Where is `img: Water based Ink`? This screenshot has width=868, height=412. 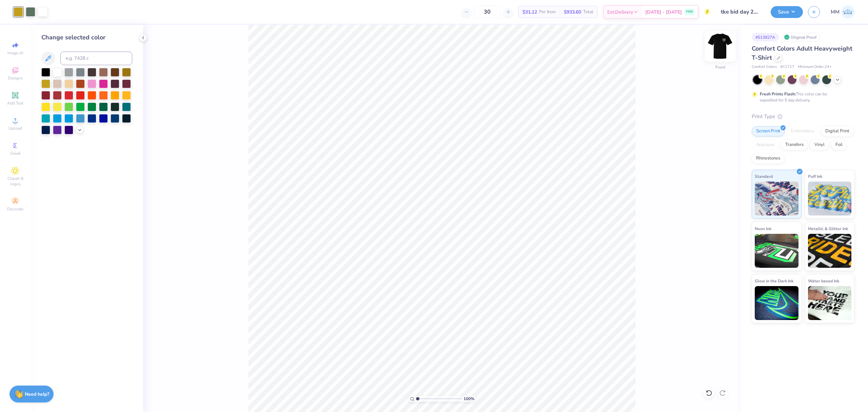 img: Water based Ink is located at coordinates (830, 303).